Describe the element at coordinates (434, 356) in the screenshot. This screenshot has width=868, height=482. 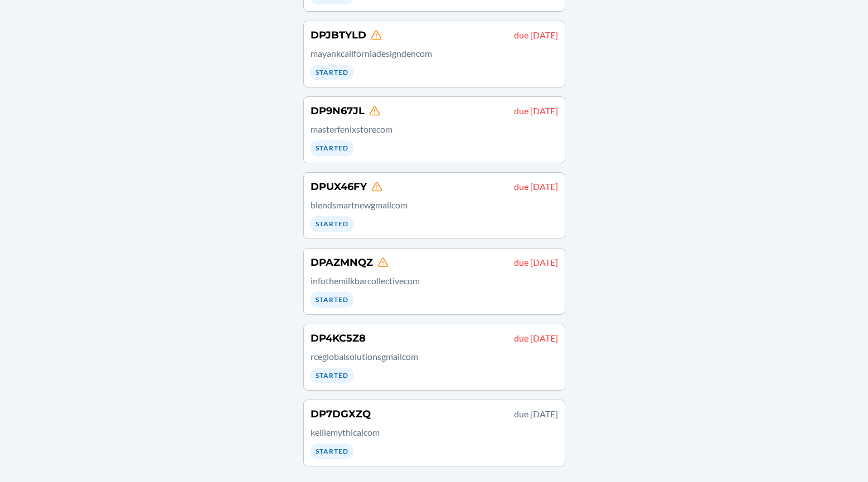
I see `p: rceglobalsolutionsgmailcom` at that location.